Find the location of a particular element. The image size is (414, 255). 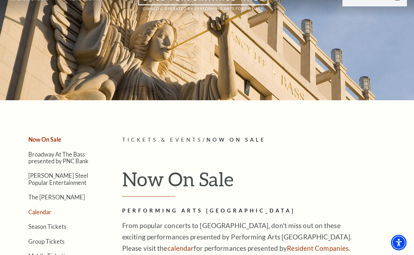

span: Now On Sale is located at coordinates (236, 139).